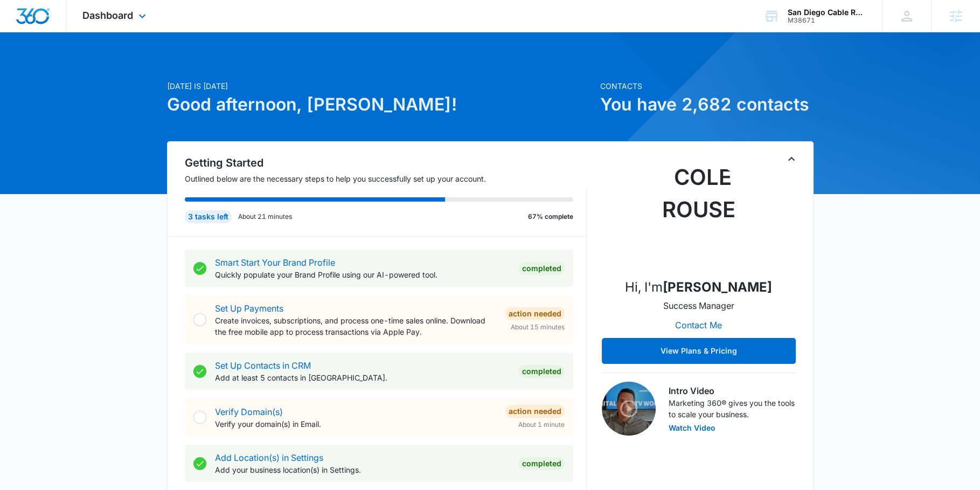 The width and height of the screenshot is (980, 490). Describe the element at coordinates (363, 469) in the screenshot. I see `p: Add your business location(s) in Settings.` at that location.